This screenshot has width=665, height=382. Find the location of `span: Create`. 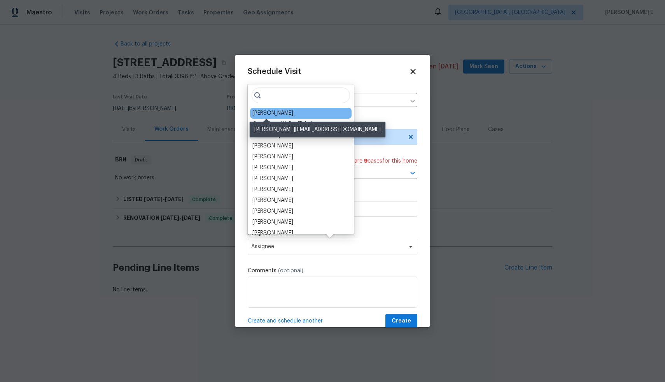

span: Create is located at coordinates (401, 321).